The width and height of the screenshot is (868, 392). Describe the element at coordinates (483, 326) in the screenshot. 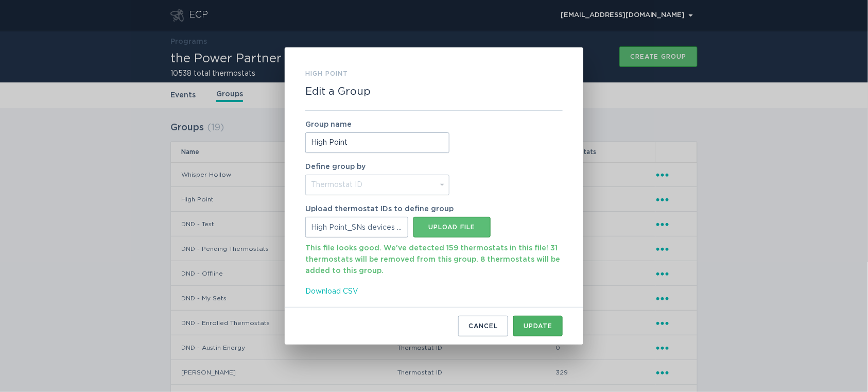

I see `div: Cancel` at that location.